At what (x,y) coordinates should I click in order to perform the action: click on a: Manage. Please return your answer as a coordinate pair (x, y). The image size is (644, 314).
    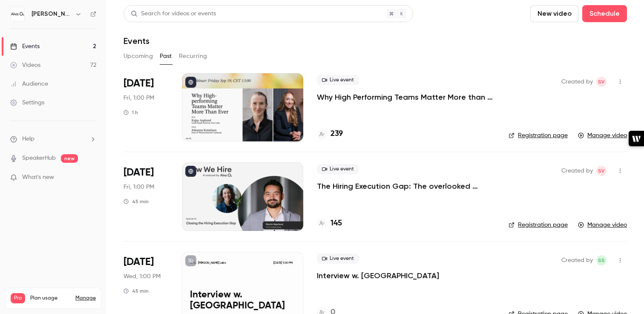
    Looking at the image, I should click on (85, 298).